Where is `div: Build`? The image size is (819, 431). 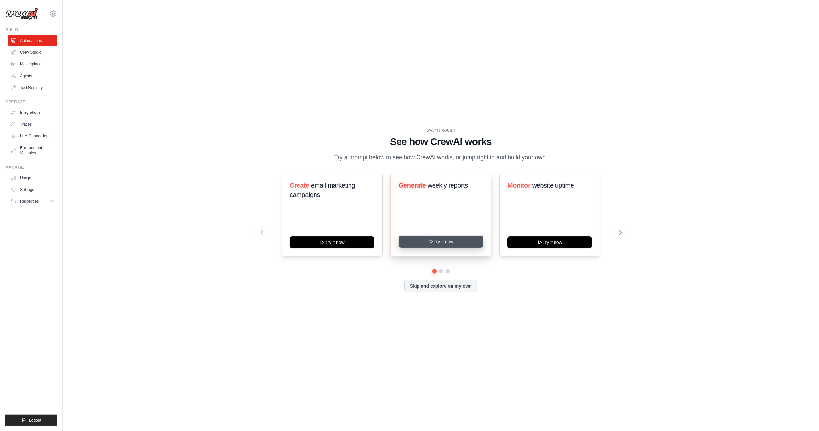 div: Build is located at coordinates (31, 30).